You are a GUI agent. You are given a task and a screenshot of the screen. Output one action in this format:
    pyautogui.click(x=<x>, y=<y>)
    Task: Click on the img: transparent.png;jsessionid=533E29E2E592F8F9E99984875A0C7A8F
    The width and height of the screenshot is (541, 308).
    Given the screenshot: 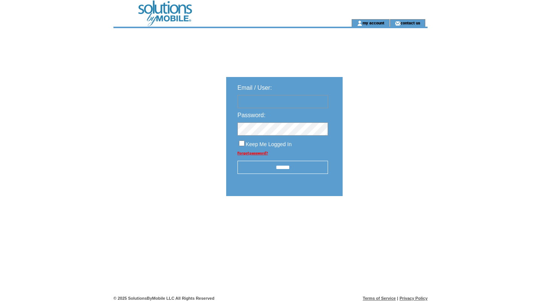 What is the action you would take?
    pyautogui.click(x=383, y=219)
    